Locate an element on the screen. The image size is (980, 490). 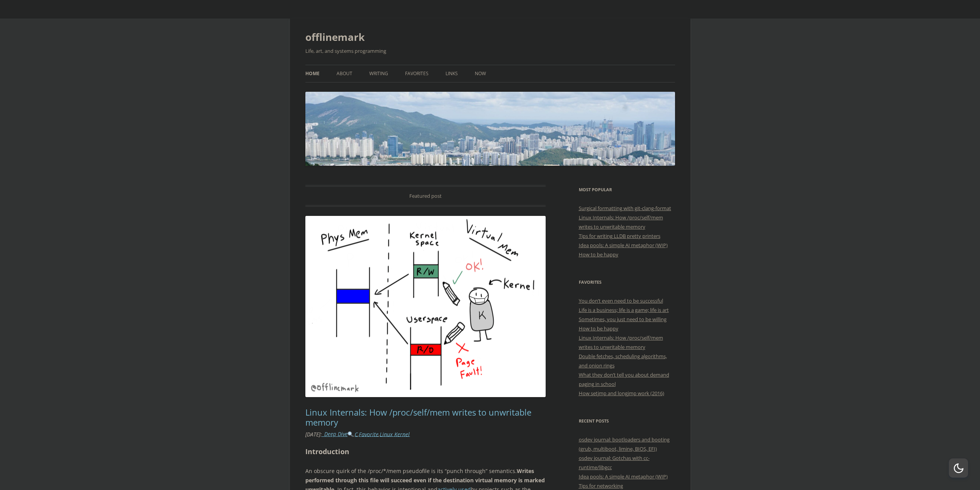
a: You don’t even need to be successful is located at coordinates (621, 301).